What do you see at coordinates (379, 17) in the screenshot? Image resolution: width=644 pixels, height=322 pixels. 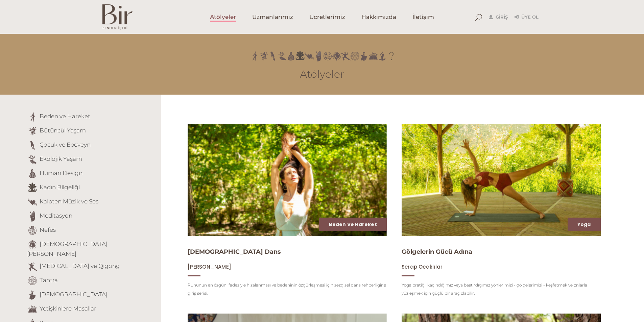 I see `span: Hakkımızda` at bounding box center [379, 17].